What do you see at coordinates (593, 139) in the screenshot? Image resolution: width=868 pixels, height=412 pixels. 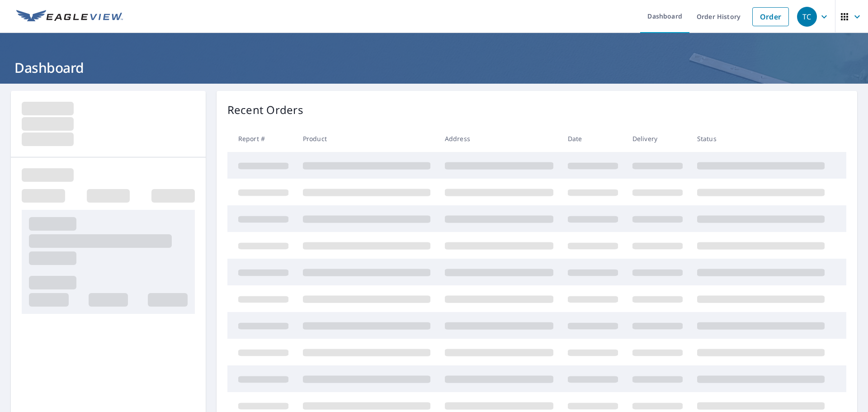 I see `th: Date` at bounding box center [593, 139].